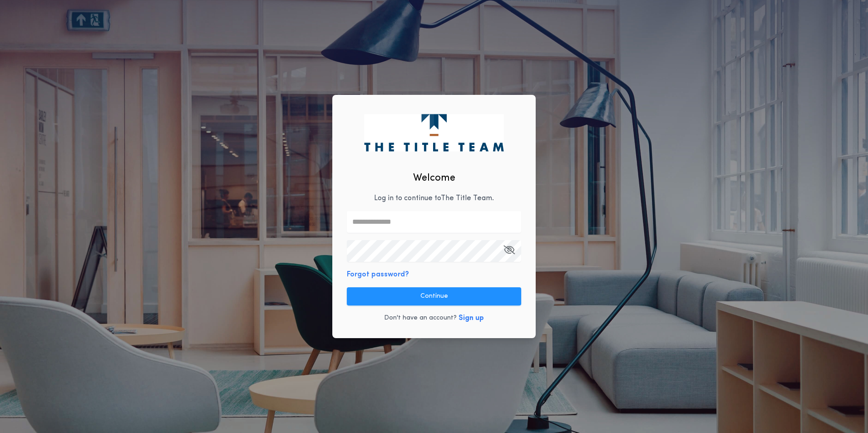 The height and width of the screenshot is (433, 868). I want to click on button: Sign up, so click(471, 318).